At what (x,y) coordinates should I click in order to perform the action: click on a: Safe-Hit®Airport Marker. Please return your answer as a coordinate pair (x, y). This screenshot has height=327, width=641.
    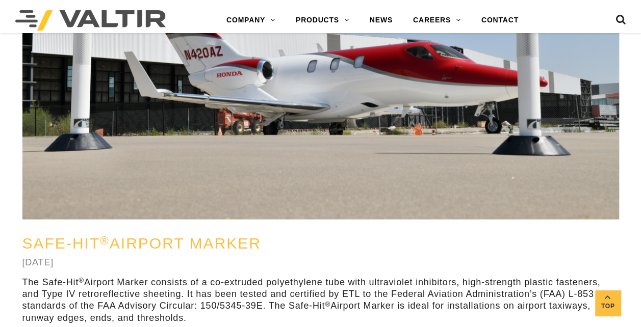
    Looking at the image, I should click on (142, 243).